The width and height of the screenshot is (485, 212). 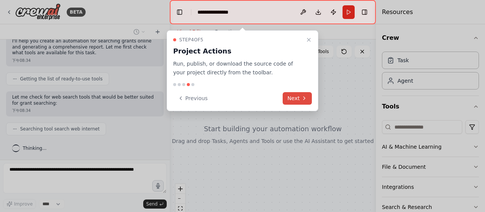 What do you see at coordinates (309, 40) in the screenshot?
I see `button: Close walkthrough` at bounding box center [309, 40].